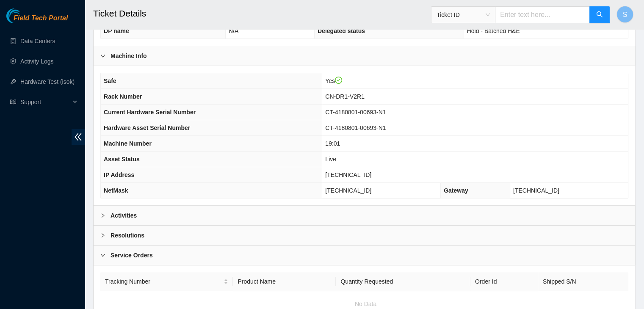 This screenshot has width=644, height=309. What do you see at coordinates (127, 144) in the screenshot?
I see `span: Machine Number` at bounding box center [127, 144].